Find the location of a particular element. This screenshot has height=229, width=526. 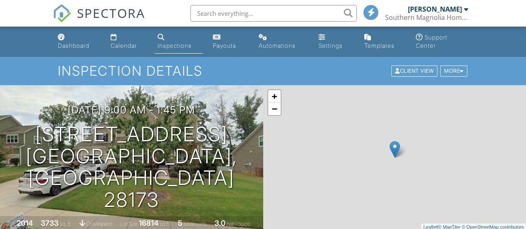

div: 2014 is located at coordinates (25, 223).